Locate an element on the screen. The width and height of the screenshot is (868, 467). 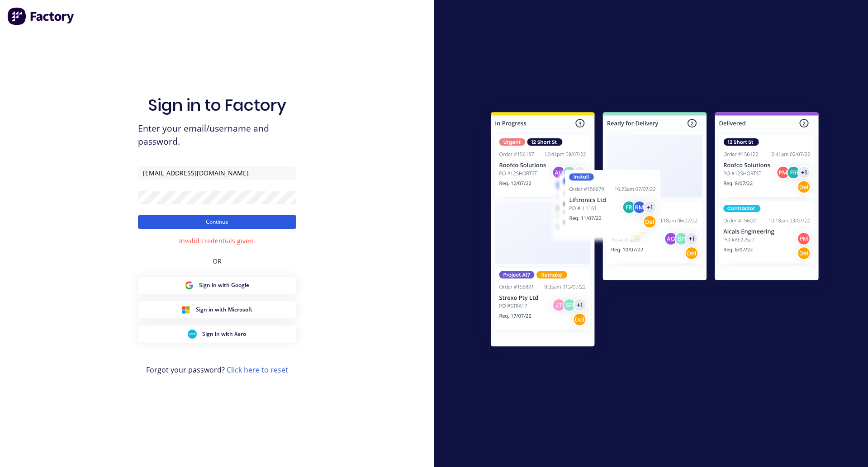
span: Forgot your password? is located at coordinates (217, 370).